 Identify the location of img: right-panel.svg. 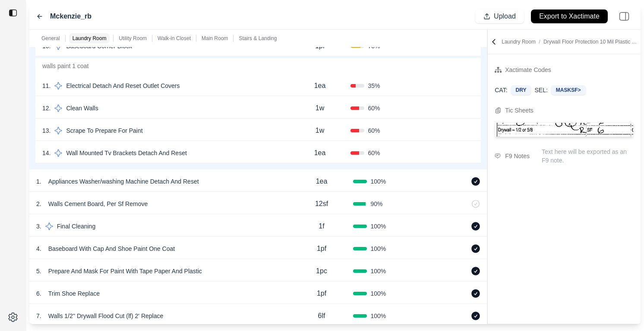
(624, 16).